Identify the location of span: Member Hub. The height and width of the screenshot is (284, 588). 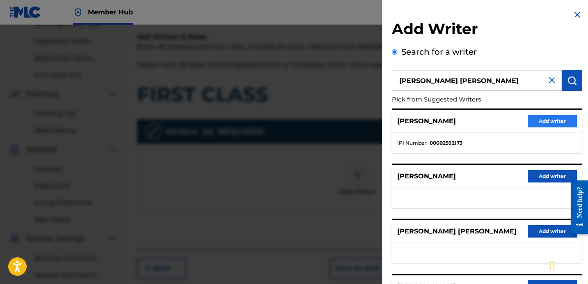
(110, 12).